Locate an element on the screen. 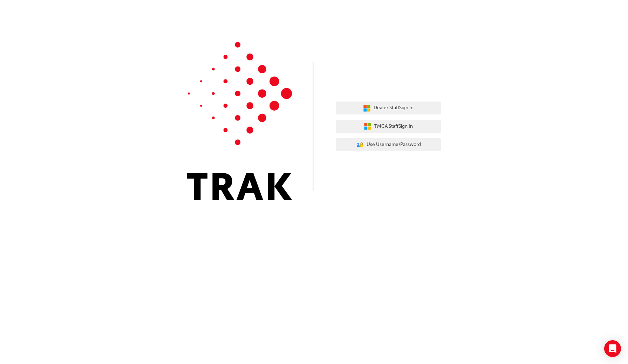 The image size is (628, 364). button: TMCA StaffSign In is located at coordinates (388, 127).